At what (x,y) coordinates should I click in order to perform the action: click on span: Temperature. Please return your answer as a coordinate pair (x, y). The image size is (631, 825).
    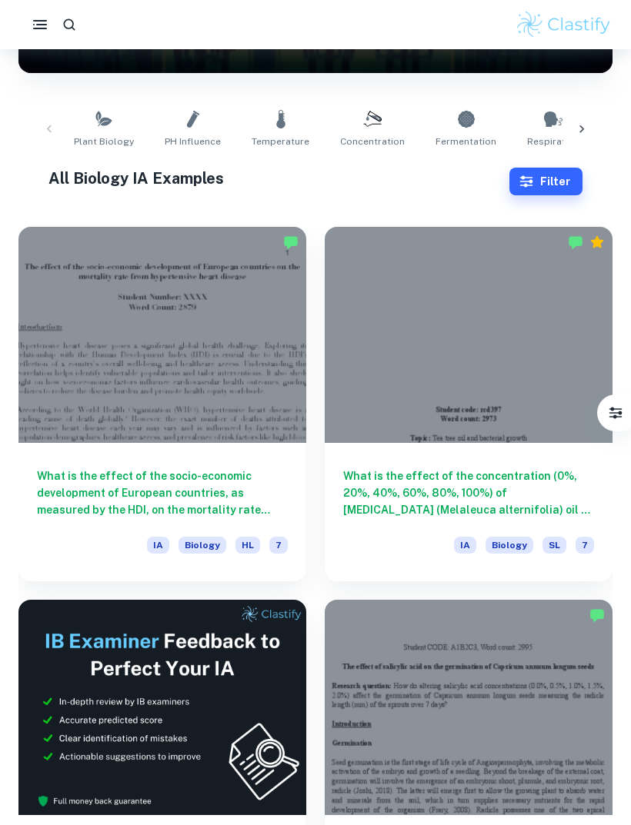
    Looking at the image, I should click on (280, 142).